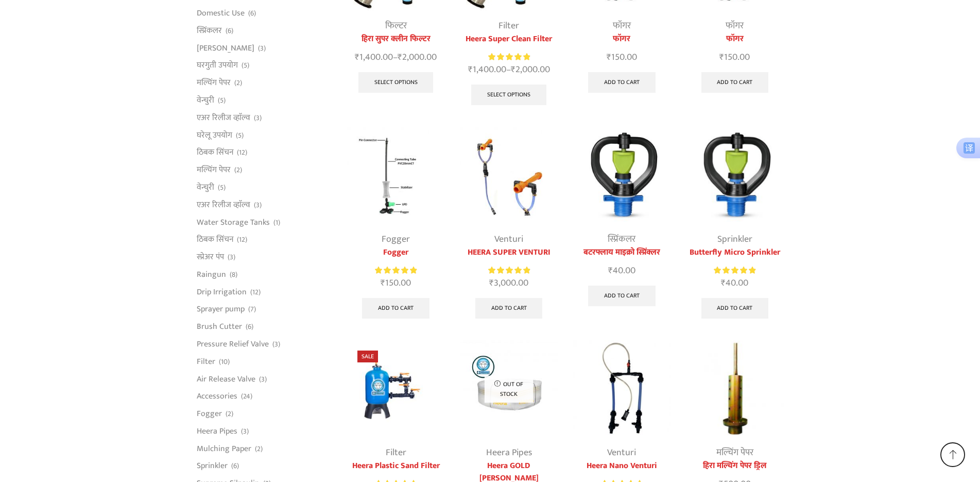 The width and height of the screenshot is (980, 482). Describe the element at coordinates (396, 388) in the screenshot. I see `img: Heera Plastic Sand Filter` at that location.